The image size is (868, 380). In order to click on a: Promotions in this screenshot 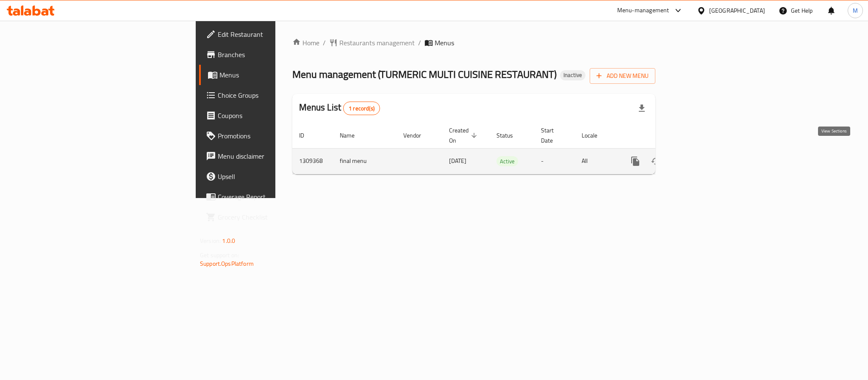, I will do `click(270, 136)`.